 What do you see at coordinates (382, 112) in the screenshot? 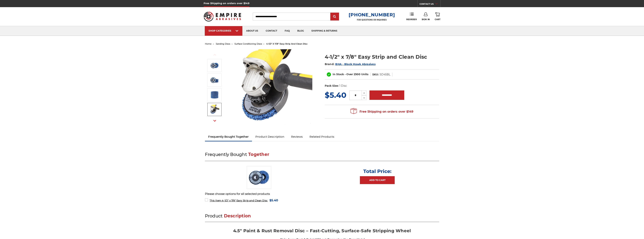
I see `span: Free Shipping on orders over $149` at bounding box center [382, 112].